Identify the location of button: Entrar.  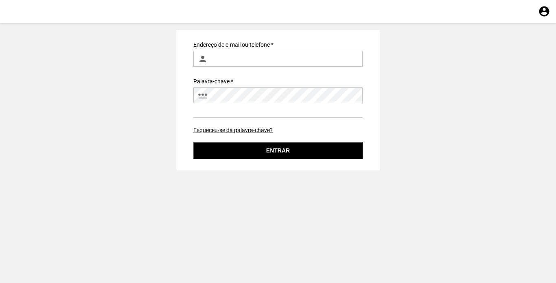
(278, 151).